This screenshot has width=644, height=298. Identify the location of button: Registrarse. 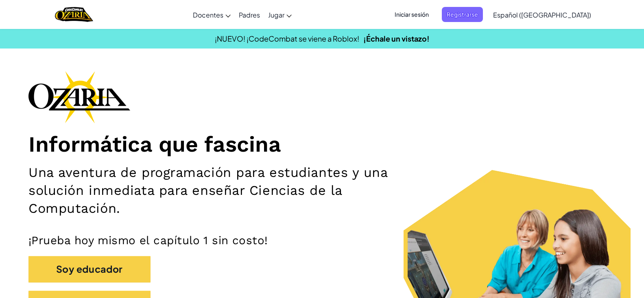
(462, 14).